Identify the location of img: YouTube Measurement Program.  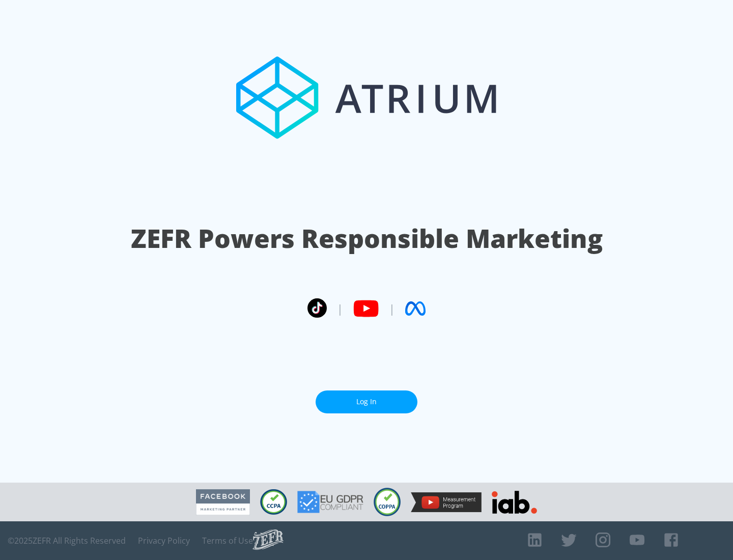
(445, 502).